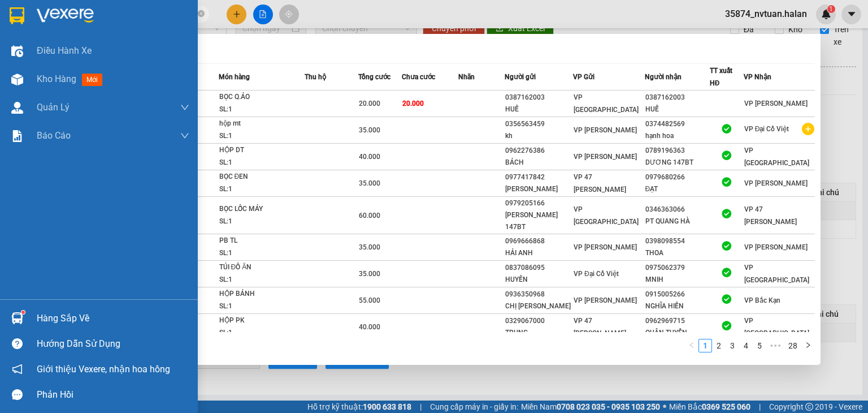 The width and height of the screenshot is (868, 413). I want to click on li: Next 5 Pages, so click(775, 346).